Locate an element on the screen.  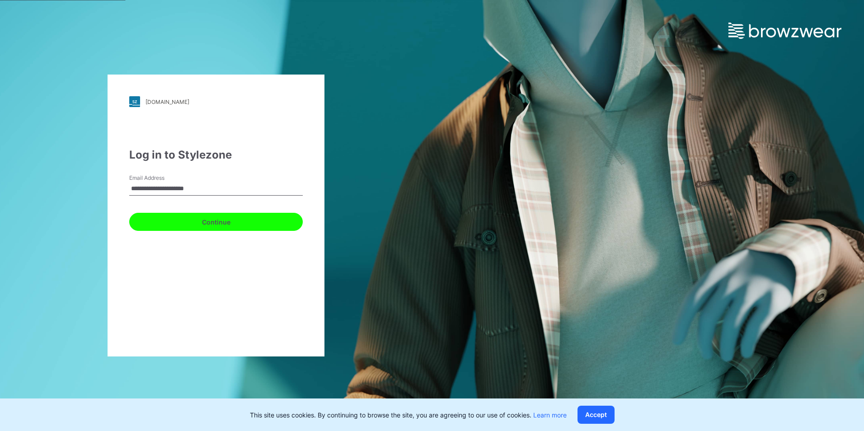
div: Log in to Stylezone is located at coordinates (216, 155).